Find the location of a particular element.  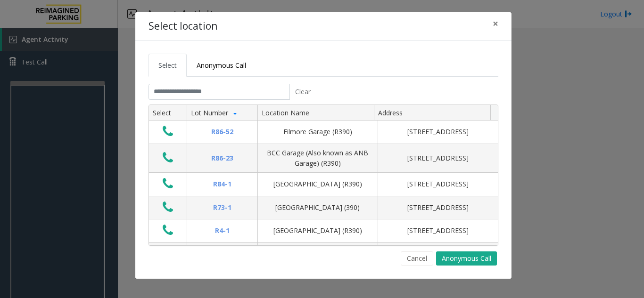

div: R73-1 is located at coordinates (222, 208).